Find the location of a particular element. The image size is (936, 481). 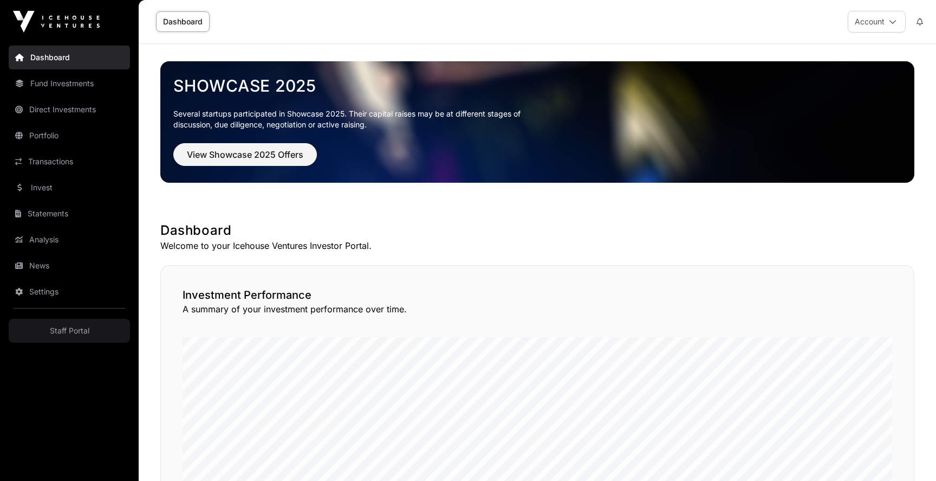

img: Showcase 2025 is located at coordinates (538, 122).